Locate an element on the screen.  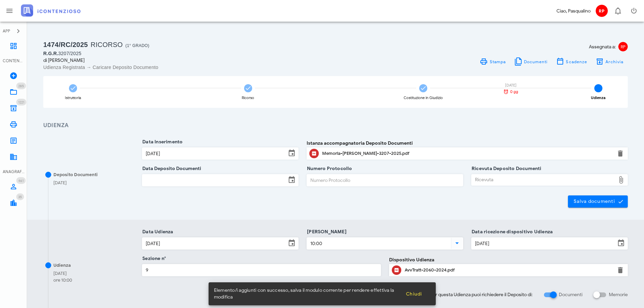
span: Stampa is located at coordinates (497, 62).